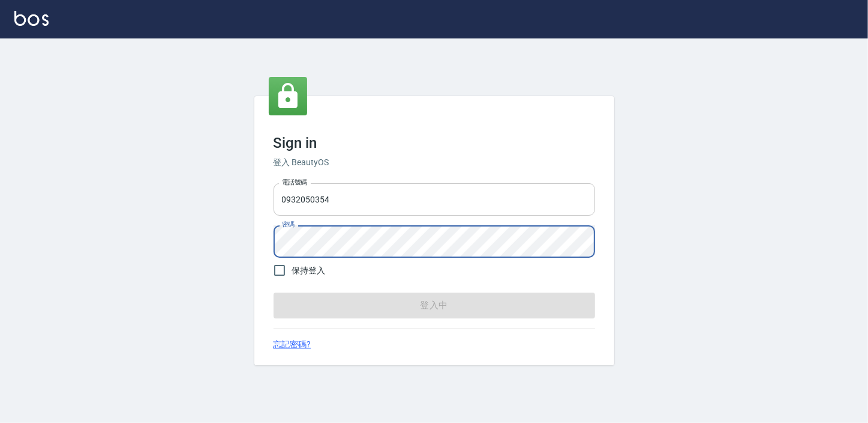  Describe the element at coordinates (31, 18) in the screenshot. I see `img: Logo` at that location.